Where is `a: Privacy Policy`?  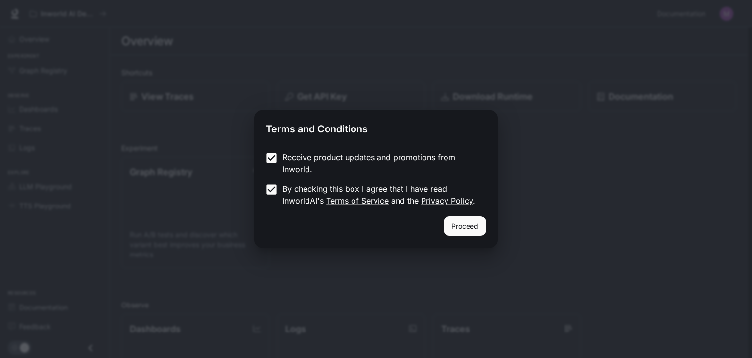 a: Privacy Policy is located at coordinates (447, 200).